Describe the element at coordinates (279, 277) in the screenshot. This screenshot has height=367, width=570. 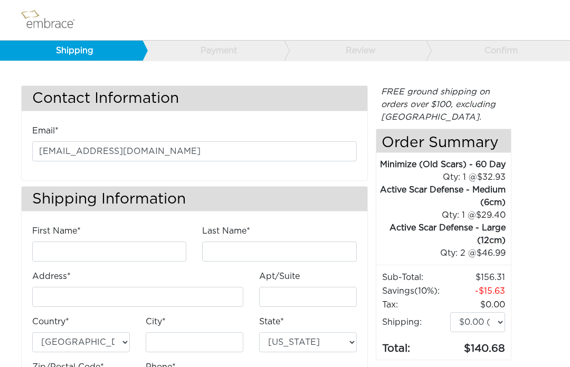
I see `label: Apt/Suite` at that location.